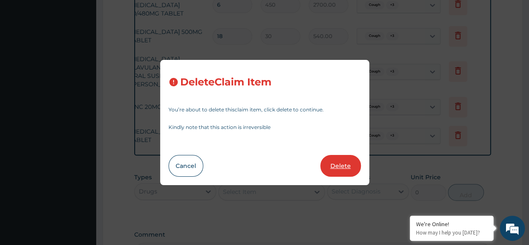 The width and height of the screenshot is (529, 245). Describe the element at coordinates (82, 174) in the screenshot. I see `textarea: Type your message and hit 'Enter'` at that location.